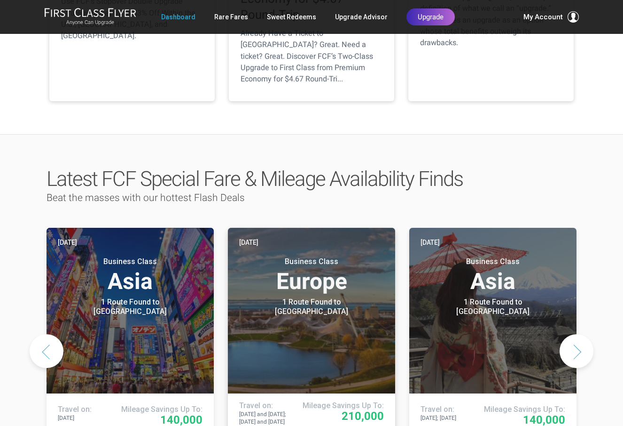 Image resolution: width=623 pixels, height=426 pixels. Describe the element at coordinates (146, 197) in the screenshot. I see `span: Beat the masses with our hottest Flash Deals` at that location.